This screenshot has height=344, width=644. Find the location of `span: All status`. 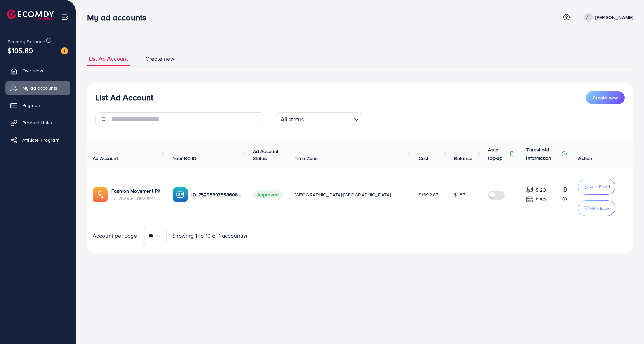

span: All status is located at coordinates (292, 119).